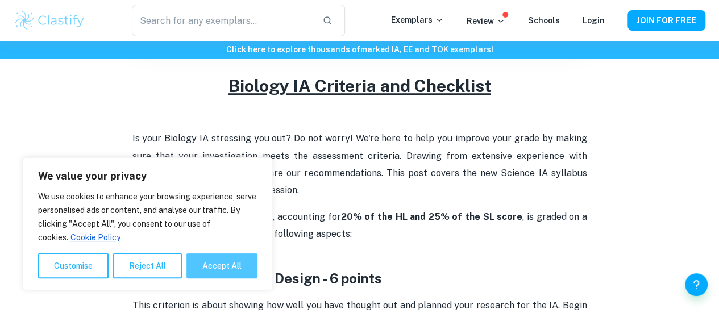 The width and height of the screenshot is (719, 313). What do you see at coordinates (361, 225) in the screenshot?
I see `span: The Biology internal assessment, accounting for , is graded on a total of evaluating the followin...` at bounding box center [361, 225].